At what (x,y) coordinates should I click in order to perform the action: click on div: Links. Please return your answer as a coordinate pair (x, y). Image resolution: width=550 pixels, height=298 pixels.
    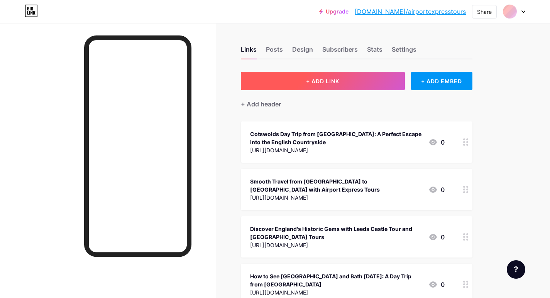
    Looking at the image, I should click on (249, 52).